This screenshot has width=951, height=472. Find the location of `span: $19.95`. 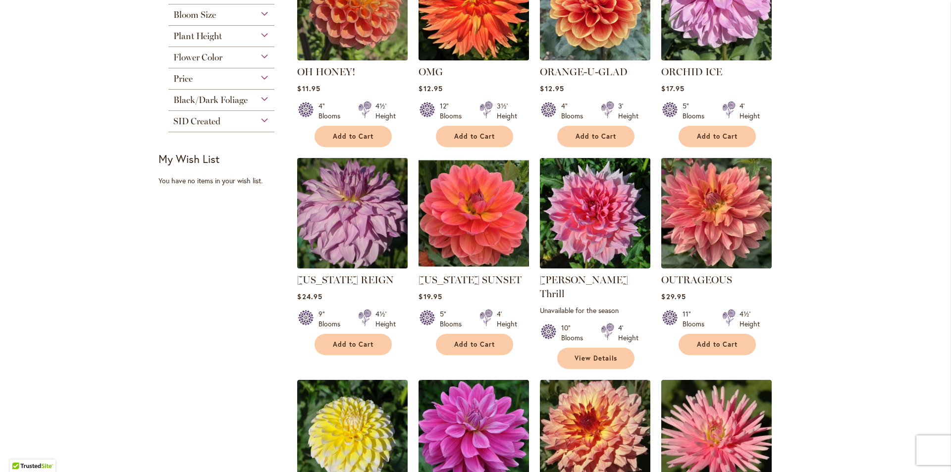

span: $19.95 is located at coordinates (430, 296).